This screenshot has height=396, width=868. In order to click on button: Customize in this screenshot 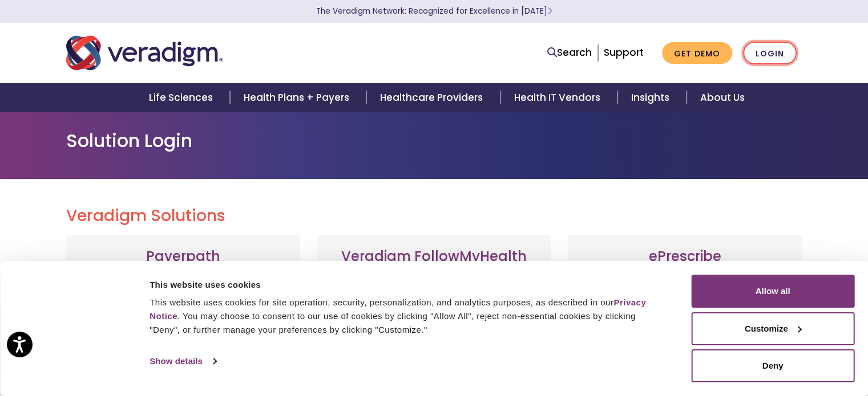, I will do `click(772, 329)`.